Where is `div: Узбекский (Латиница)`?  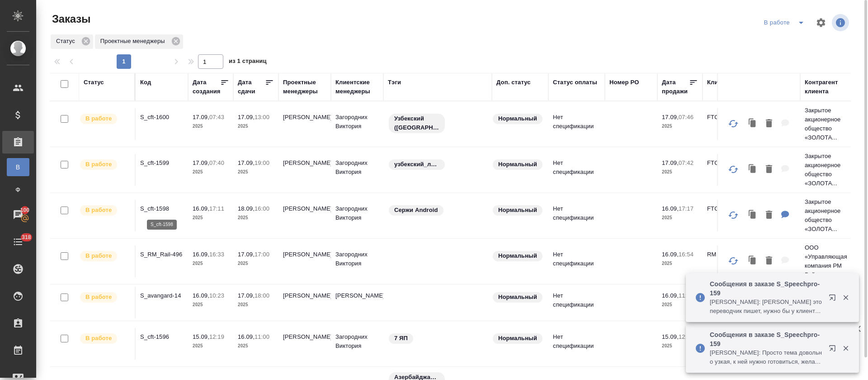 div: Узбекский (Латиница) is located at coordinates (438, 123).